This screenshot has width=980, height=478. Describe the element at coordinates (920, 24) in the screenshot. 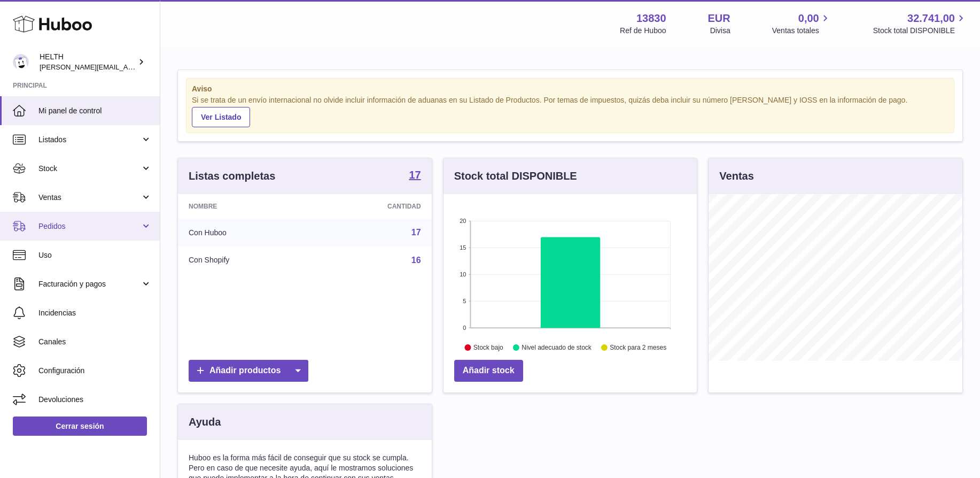

I see `a: 32.741,00 Stock total DISPONIBLE` at that location.